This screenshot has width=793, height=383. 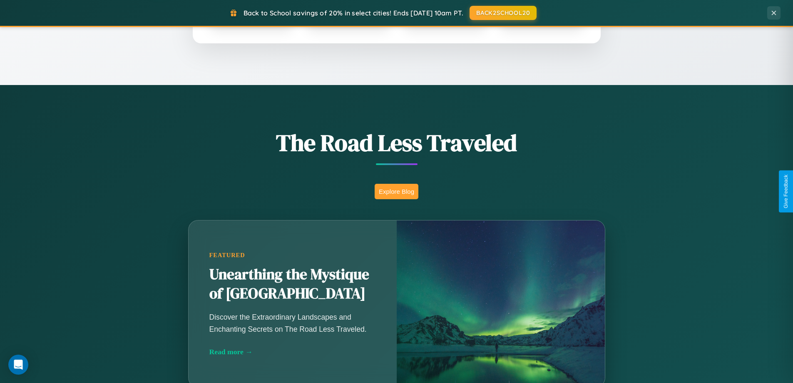 What do you see at coordinates (397, 191) in the screenshot?
I see `button: Explore Blog` at bounding box center [397, 191].